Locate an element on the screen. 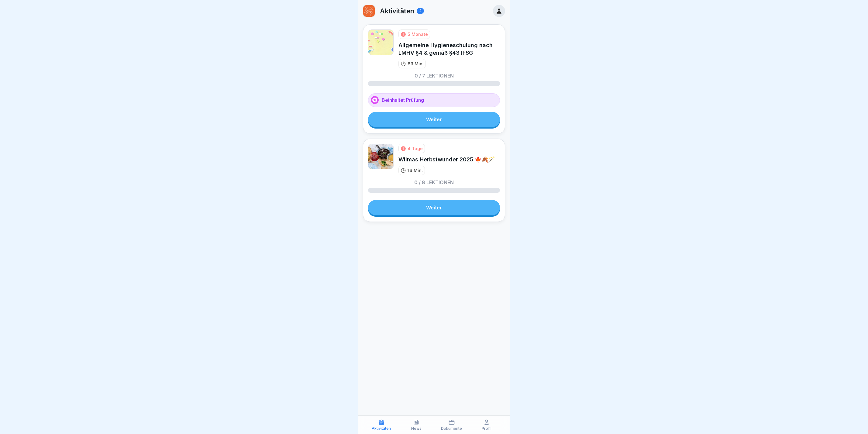  div: Beinhaltet Prüfung is located at coordinates (434, 100).